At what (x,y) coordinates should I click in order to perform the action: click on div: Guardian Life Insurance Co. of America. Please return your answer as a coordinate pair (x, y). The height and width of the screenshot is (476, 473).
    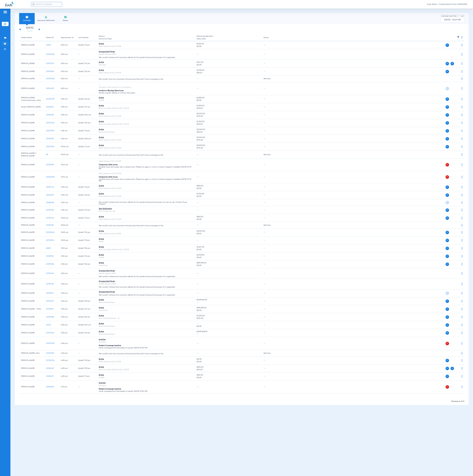
    Looking at the image, I should click on (146, 87).